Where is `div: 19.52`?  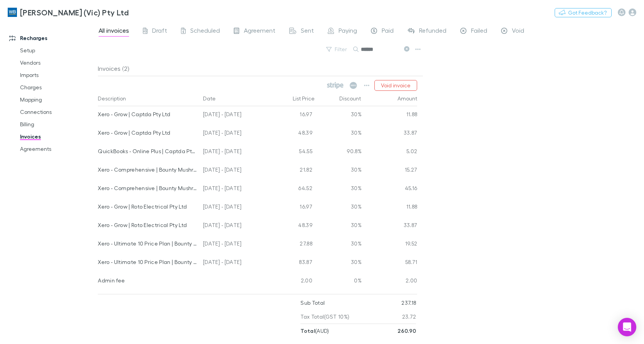 div: 19.52 is located at coordinates (389, 245).